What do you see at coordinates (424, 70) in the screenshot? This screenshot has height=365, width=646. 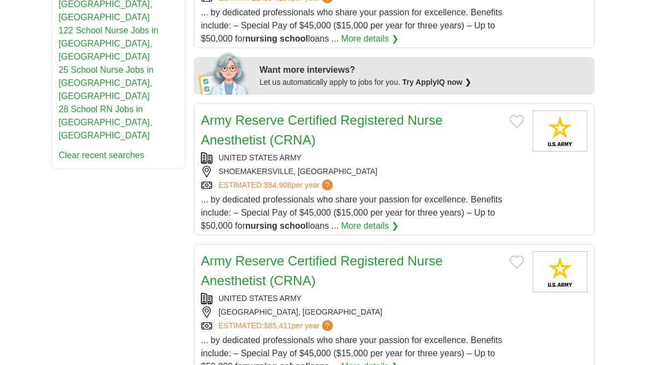 I see `div: Want more interviews?` at bounding box center [424, 70].